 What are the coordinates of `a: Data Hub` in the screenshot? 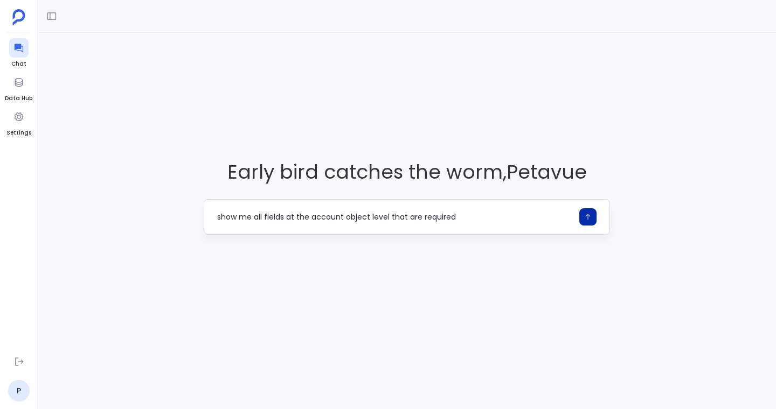 It's located at (18, 88).